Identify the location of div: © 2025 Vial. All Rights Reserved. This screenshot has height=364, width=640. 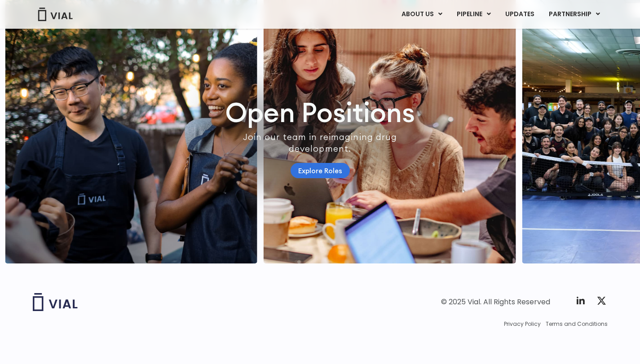
(495, 302).